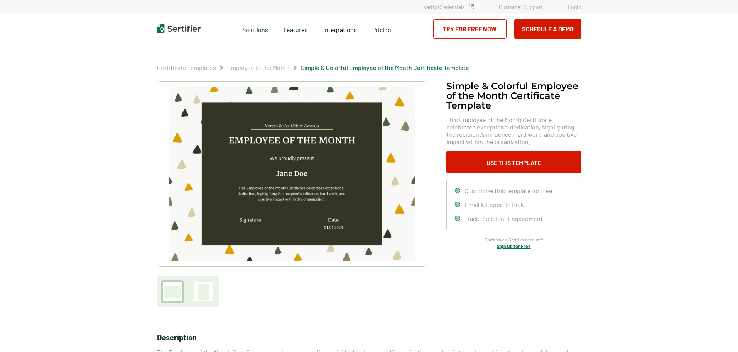 This screenshot has width=738, height=352. I want to click on span: Certificate Templates, so click(186, 68).